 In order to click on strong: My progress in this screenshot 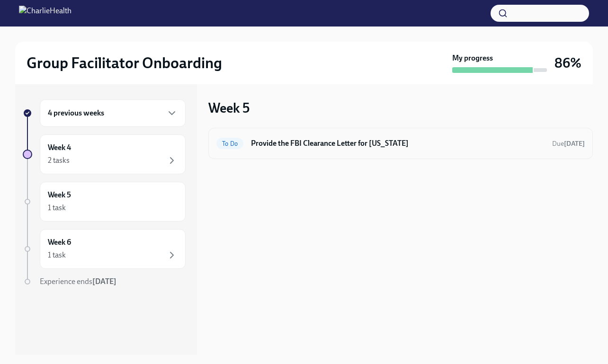, I will do `click(473, 58)`.